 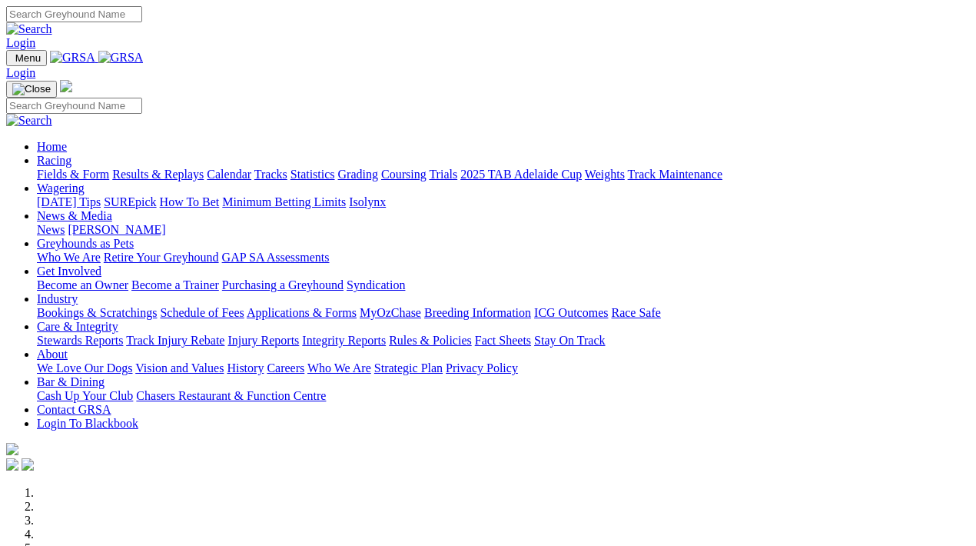 I want to click on a: Fact Sheets, so click(x=503, y=340).